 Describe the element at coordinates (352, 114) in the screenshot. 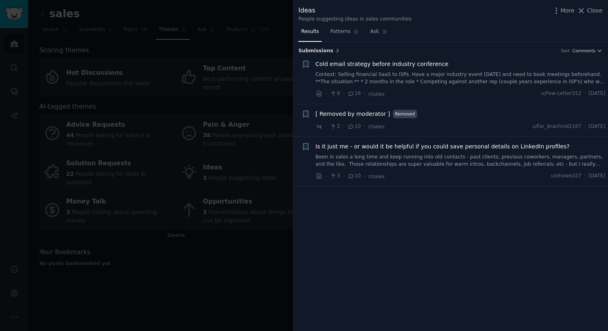

I see `a: [ Removed by moderator ]` at that location.